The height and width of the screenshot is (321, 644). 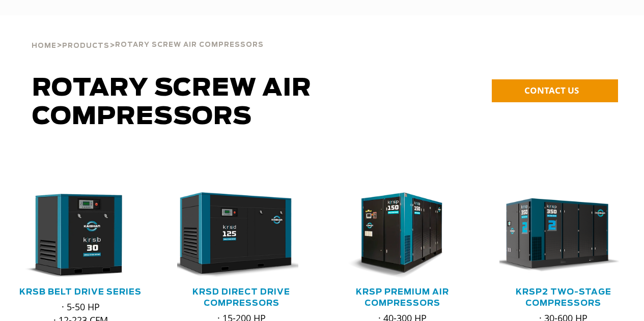 What do you see at coordinates (73, 236) in the screenshot?
I see `img: krsb30` at bounding box center [73, 236].